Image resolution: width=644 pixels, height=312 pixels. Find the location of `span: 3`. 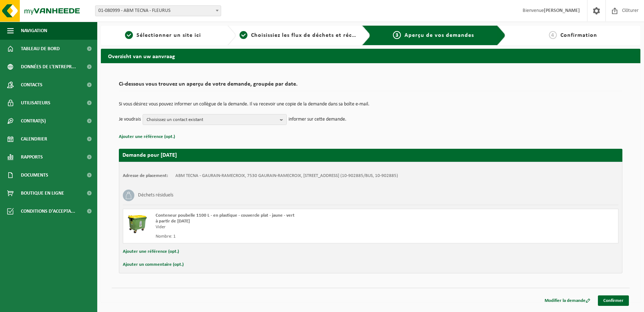

span: 3 is located at coordinates (397, 35).